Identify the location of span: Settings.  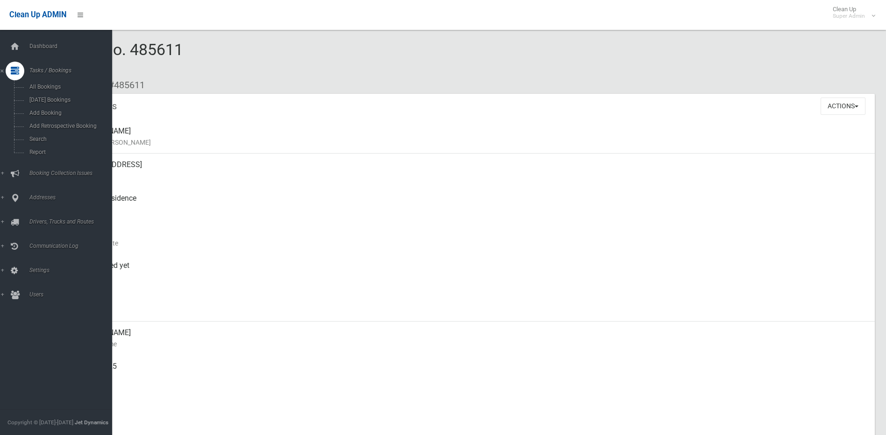
(73, 270).